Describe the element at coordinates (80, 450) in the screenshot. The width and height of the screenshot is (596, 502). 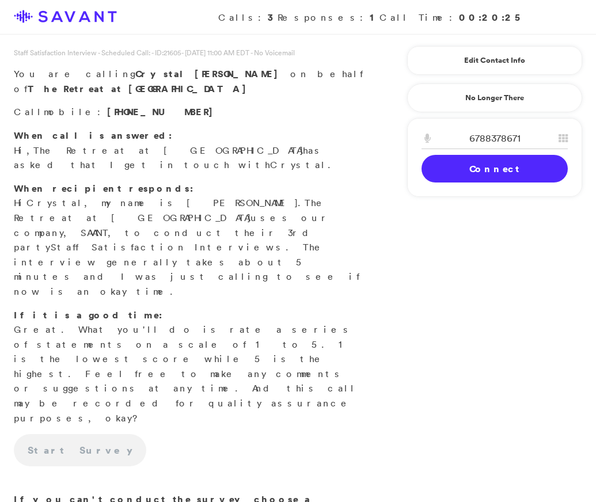
I see `a: Start Survey` at that location.